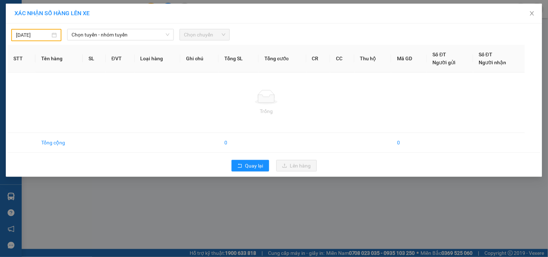 Image resolution: width=548 pixels, height=257 pixels. I want to click on input: 13/10/2025, so click(33, 35).